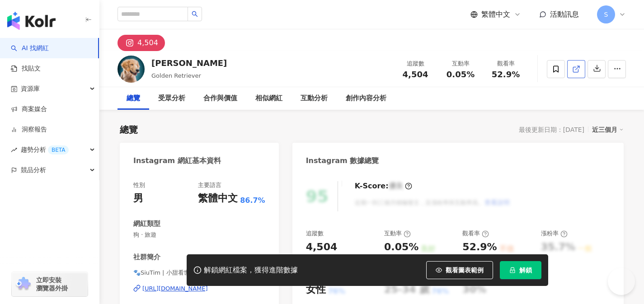  I want to click on span: 52.9%, so click(506, 75).